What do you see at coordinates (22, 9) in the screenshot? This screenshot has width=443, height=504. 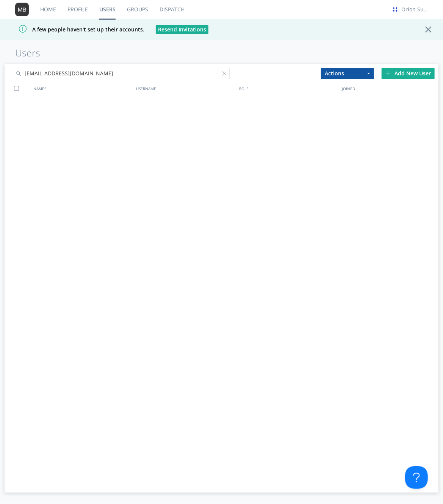 I see `img: 373638.png` at bounding box center [22, 9].